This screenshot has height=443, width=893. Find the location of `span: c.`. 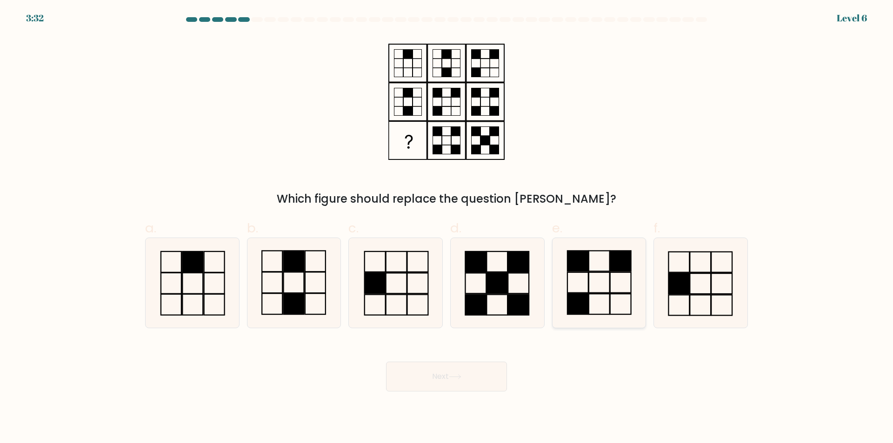

span: c. is located at coordinates (354, 228).